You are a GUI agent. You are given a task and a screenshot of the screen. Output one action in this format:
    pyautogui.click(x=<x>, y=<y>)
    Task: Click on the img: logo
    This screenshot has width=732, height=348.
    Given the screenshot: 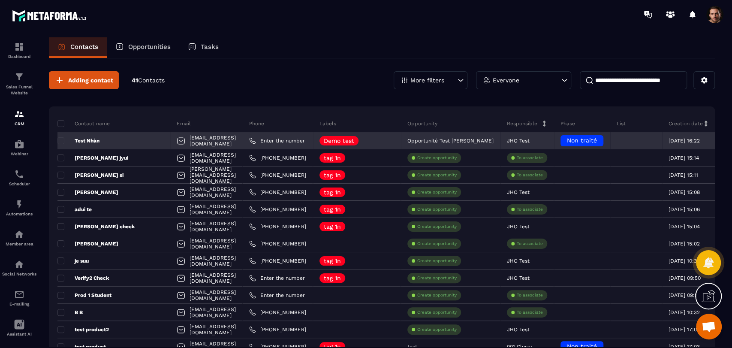 What is the action you would take?
    pyautogui.click(x=51, y=15)
    